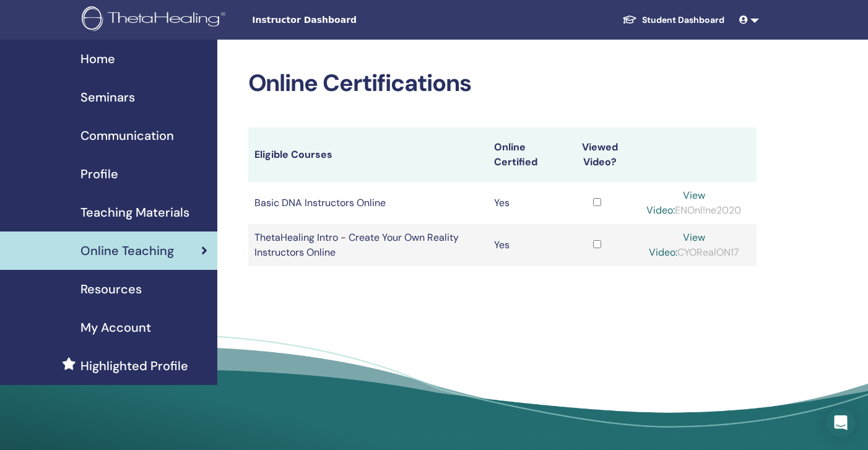  Describe the element at coordinates (99, 174) in the screenshot. I see `span: Profile` at that location.